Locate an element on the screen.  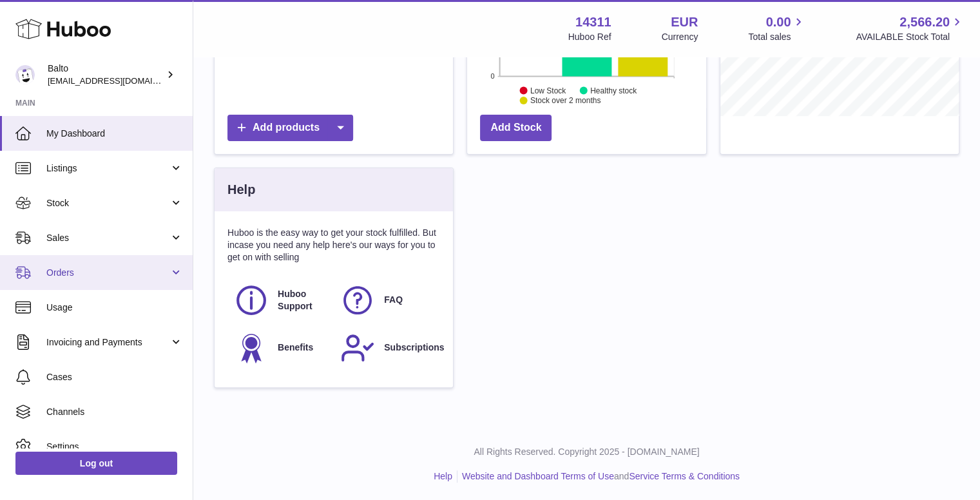
span: Stock is located at coordinates (108, 203).